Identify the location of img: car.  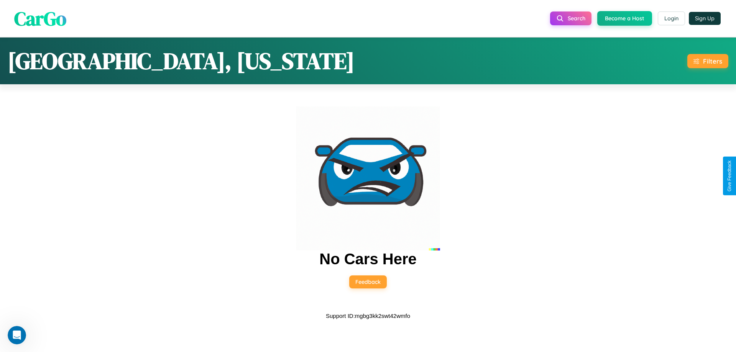
(368, 179).